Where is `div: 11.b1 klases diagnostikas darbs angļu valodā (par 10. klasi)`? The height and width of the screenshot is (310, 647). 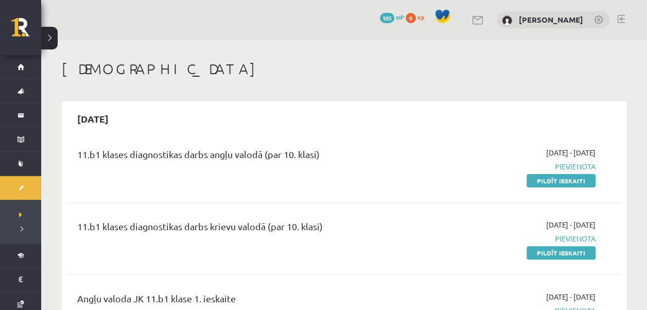 div: 11.b1 klases diagnostikas darbs angļu valodā (par 10. klasi) is located at coordinates (247, 157).